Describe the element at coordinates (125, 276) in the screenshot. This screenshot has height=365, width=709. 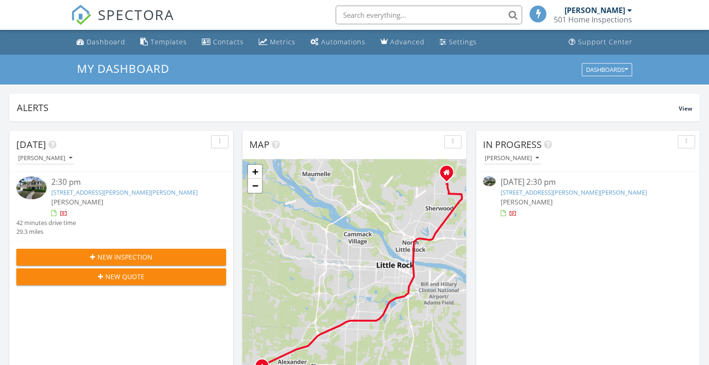
I see `span: New Quote` at that location.